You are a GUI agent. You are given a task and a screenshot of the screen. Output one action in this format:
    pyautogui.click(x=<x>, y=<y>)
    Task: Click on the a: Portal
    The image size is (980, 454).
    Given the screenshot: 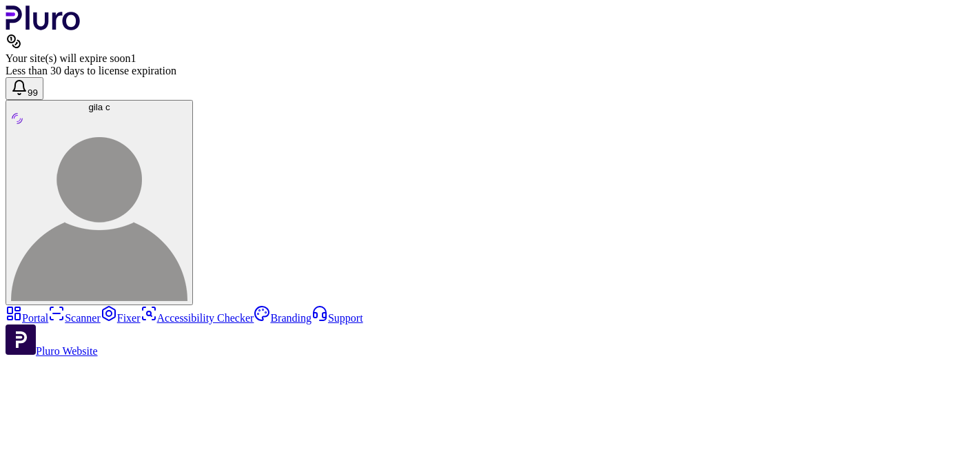 What is the action you would take?
    pyautogui.click(x=27, y=318)
    